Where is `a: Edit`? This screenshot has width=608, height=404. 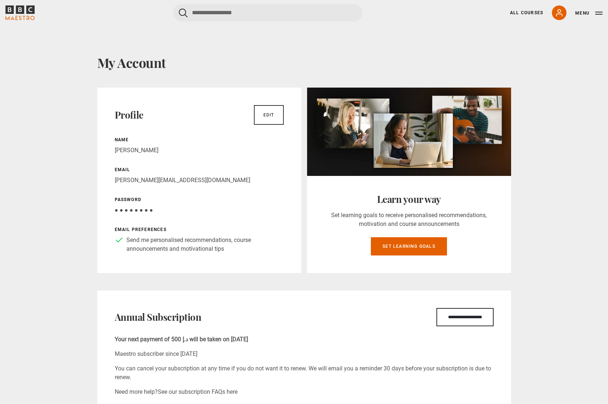 a: Edit is located at coordinates (269, 115).